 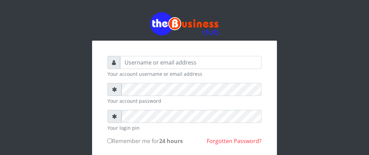 What do you see at coordinates (190, 63) in the screenshot?
I see `input: Username or email address` at bounding box center [190, 63].